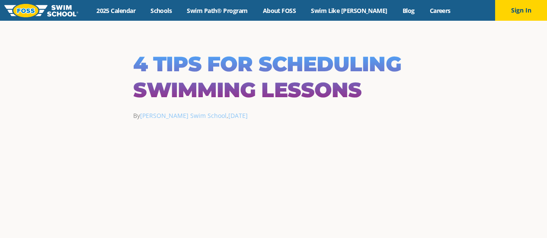 This screenshot has height=238, width=547. What do you see at coordinates (180, 116) in the screenshot?
I see `span: By` at bounding box center [180, 116].